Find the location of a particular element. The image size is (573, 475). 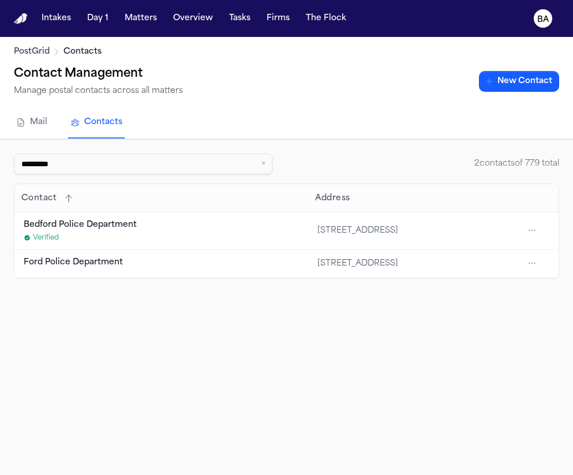

button: Firms is located at coordinates (278, 18).